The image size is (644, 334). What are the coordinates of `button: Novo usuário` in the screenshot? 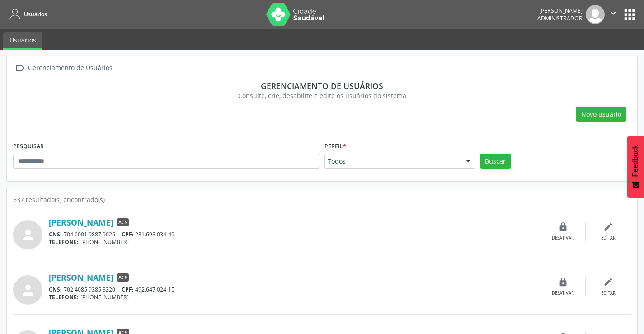 It's located at (601, 114).